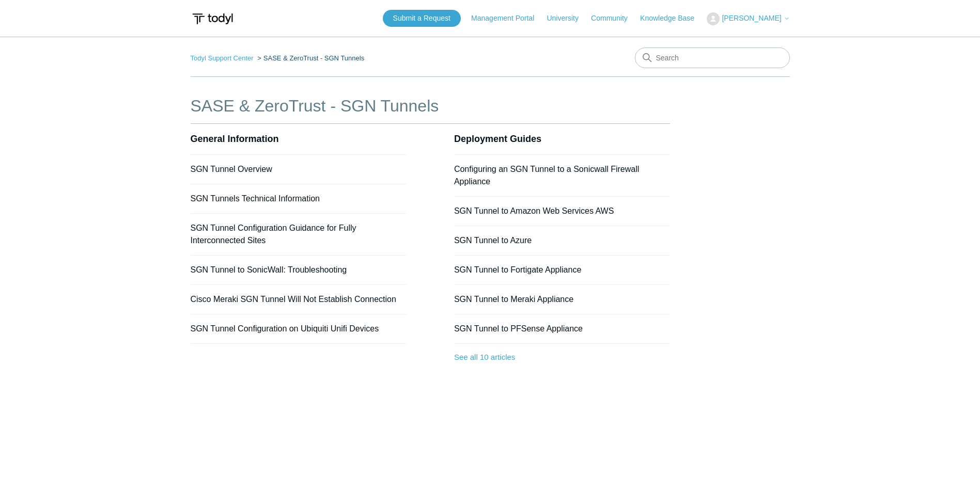  What do you see at coordinates (222, 58) in the screenshot?
I see `a: Todyl Support Center` at bounding box center [222, 58].